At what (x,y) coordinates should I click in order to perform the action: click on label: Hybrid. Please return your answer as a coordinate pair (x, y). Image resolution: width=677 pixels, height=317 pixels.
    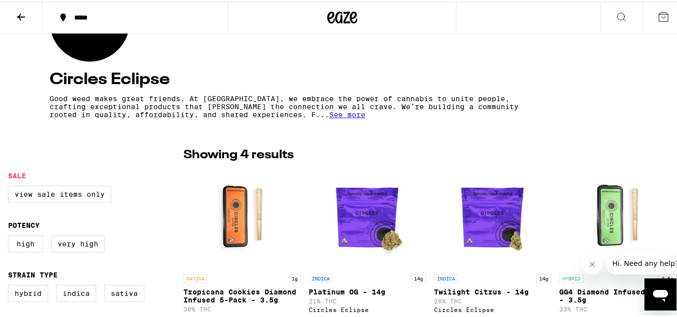
    Looking at the image, I should click on (28, 292).